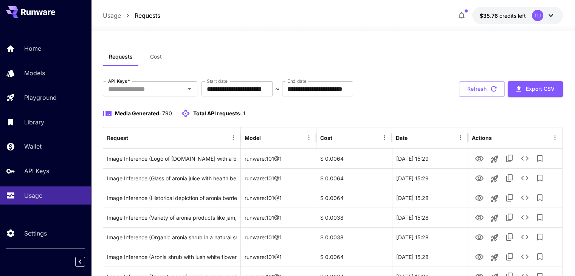 Image resolution: width=575 pixels, height=276 pixels. What do you see at coordinates (217, 113) in the screenshot?
I see `span: Total API requests:` at bounding box center [217, 113].